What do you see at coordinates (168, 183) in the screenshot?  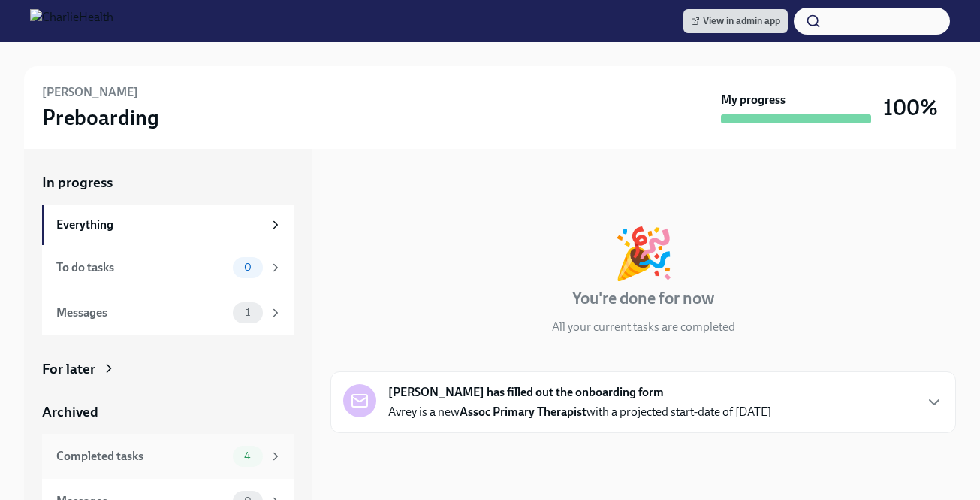 I see `a: In progress` at bounding box center [168, 183].